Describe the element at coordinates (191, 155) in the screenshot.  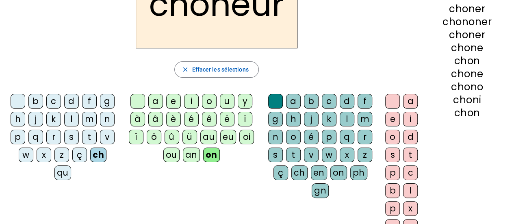
I see `div: an` at that location.